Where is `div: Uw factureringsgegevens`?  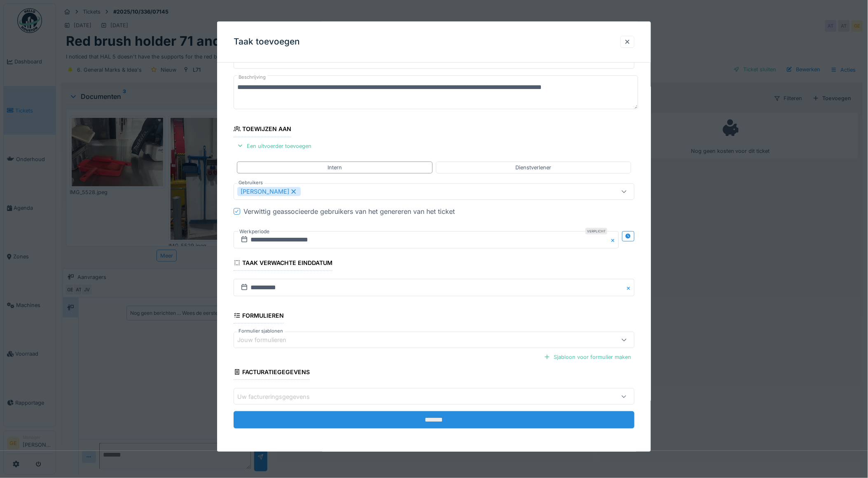
div: Uw factureringsgegevens is located at coordinates (279, 397).